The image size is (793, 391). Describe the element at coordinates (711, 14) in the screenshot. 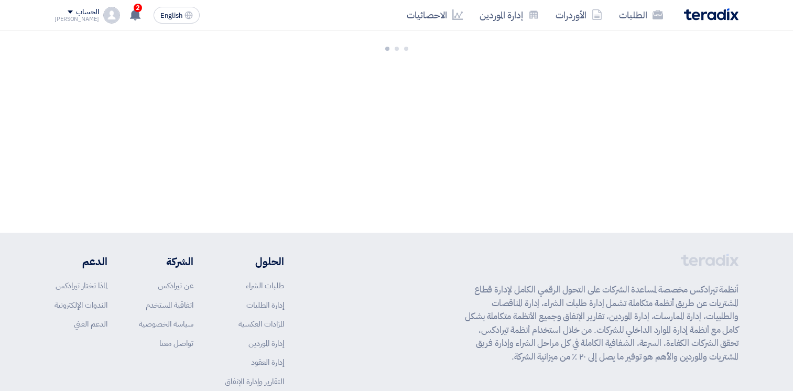

I see `img: Teradix logo` at that location.